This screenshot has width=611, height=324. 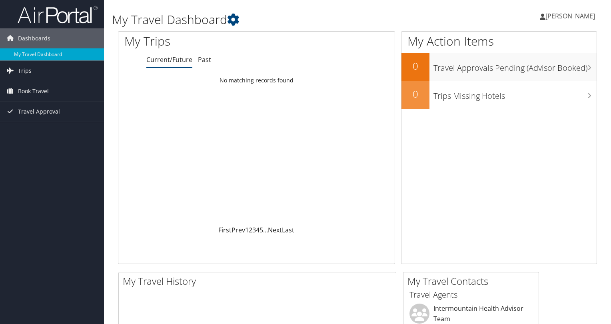 What do you see at coordinates (247, 230) in the screenshot?
I see `a: 1` at bounding box center [247, 230].